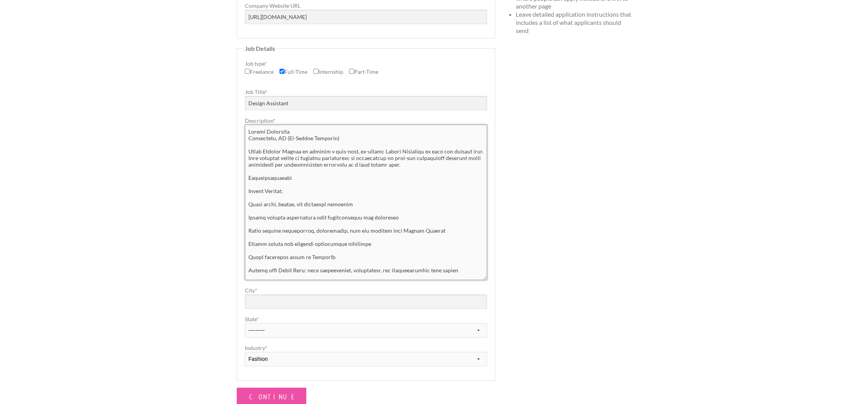  Describe the element at coordinates (366, 348) in the screenshot. I see `label: Industry` at that location.